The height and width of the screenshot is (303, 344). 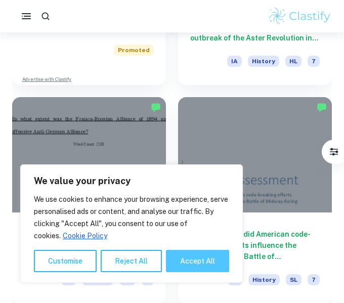 I want to click on span: HL, so click(x=294, y=61).